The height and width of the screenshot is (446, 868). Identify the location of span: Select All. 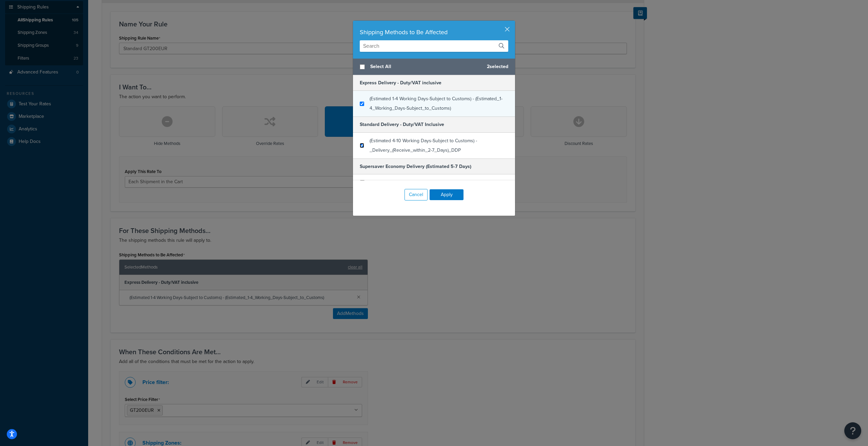
(426, 67).